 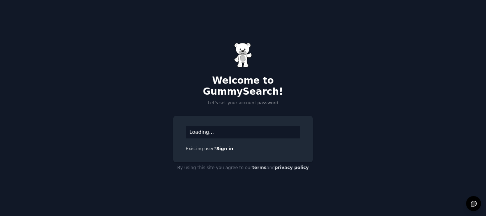 What do you see at coordinates (201, 149) in the screenshot?
I see `span: Existing user?` at bounding box center [201, 149].